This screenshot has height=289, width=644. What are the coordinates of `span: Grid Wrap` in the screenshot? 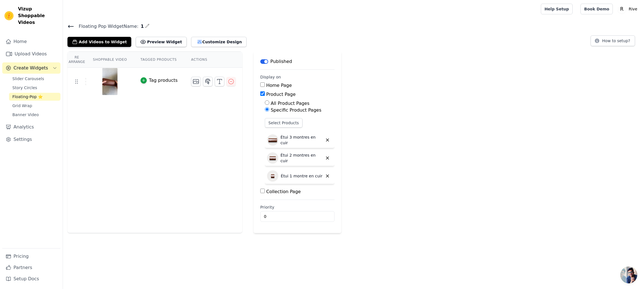 It's located at (22, 106).